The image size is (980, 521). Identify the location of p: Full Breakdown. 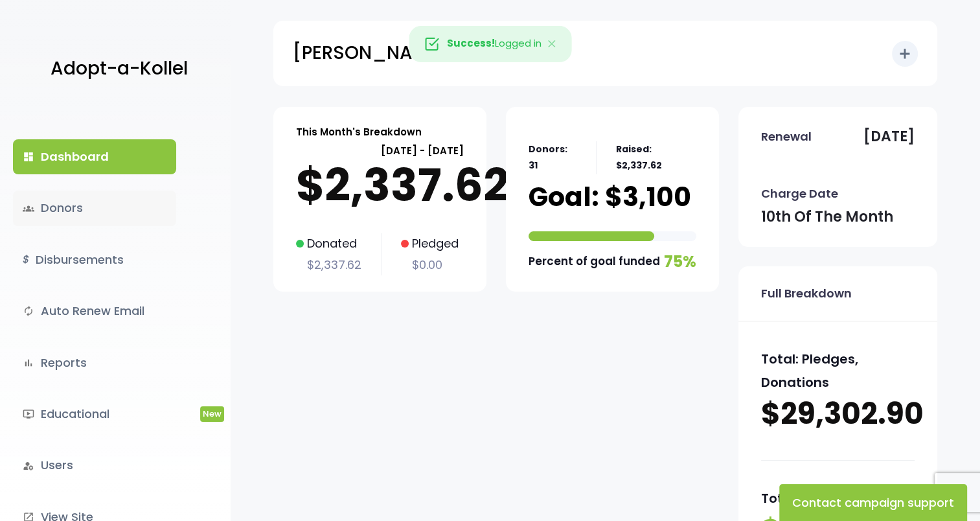
(807, 294).